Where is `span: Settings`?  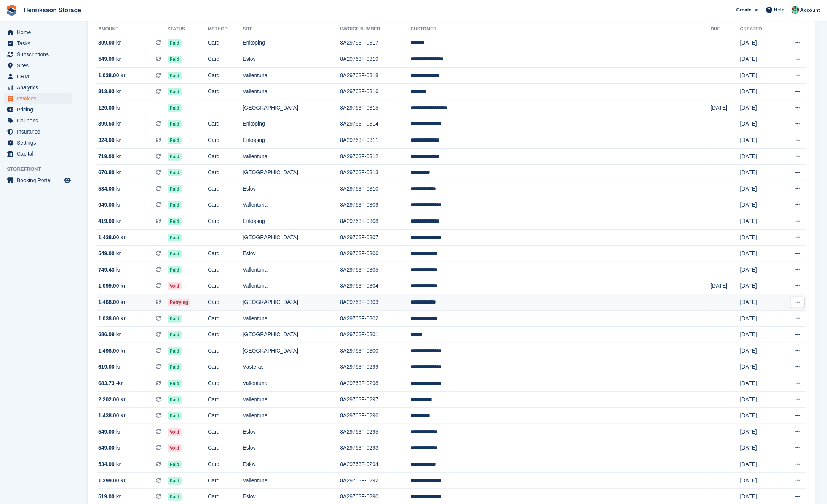
span: Settings is located at coordinates (39, 143).